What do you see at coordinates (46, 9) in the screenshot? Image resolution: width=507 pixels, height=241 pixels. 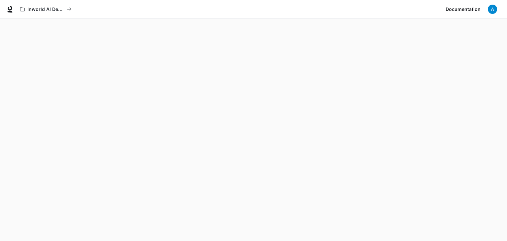 I see `button: All workspaces` at bounding box center [46, 9].